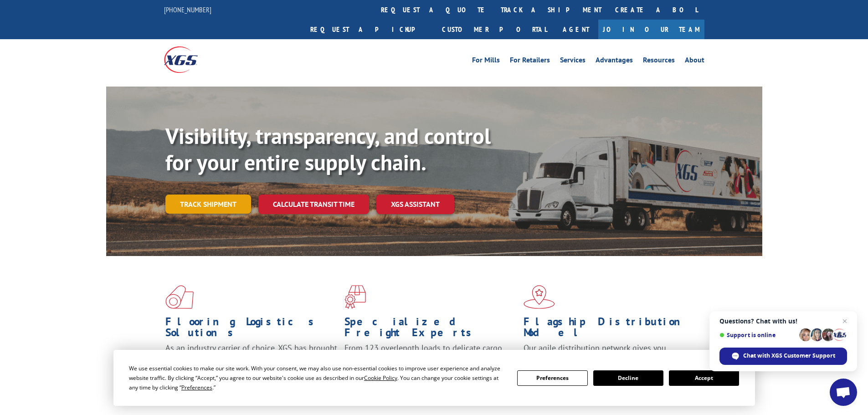  Describe the element at coordinates (251, 358) in the screenshot. I see `span: As an industry carrier of choice, XGS has brought innovation and dedication to flooring logistics...` at that location.